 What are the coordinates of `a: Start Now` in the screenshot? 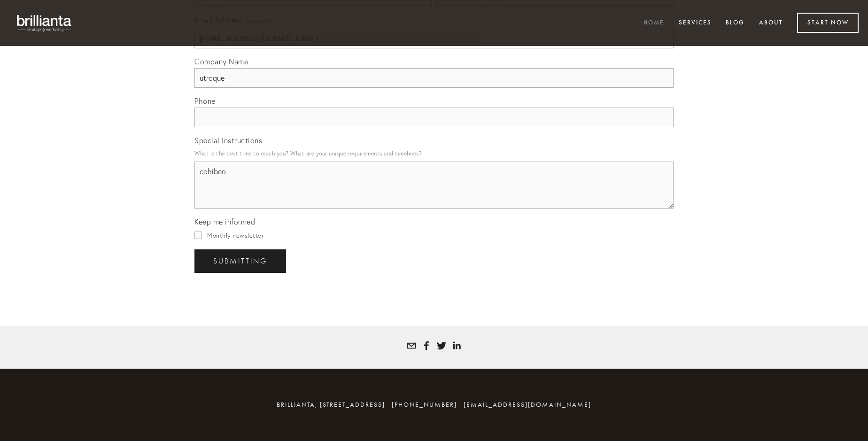 It's located at (828, 23).